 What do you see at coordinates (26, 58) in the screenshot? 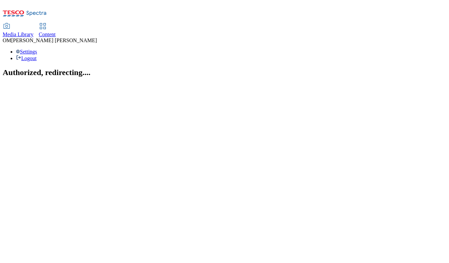
I see `a: Logout` at bounding box center [26, 58].